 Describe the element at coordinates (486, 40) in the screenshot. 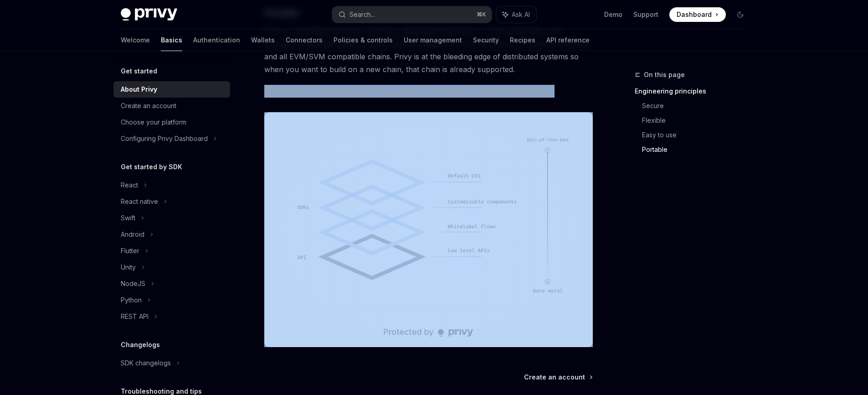

I see `a: Security` at that location.